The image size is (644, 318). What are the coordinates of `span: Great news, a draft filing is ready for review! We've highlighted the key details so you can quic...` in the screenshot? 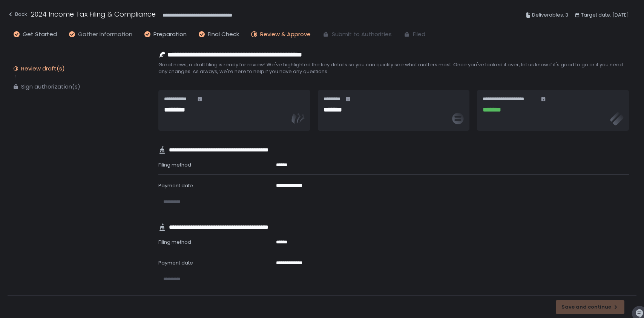 It's located at (394, 68).